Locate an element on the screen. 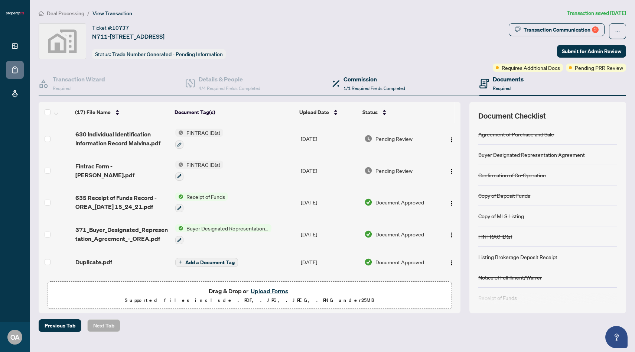 This screenshot has height=352, width=635. span: Requires Additional Docs is located at coordinates (531, 68).